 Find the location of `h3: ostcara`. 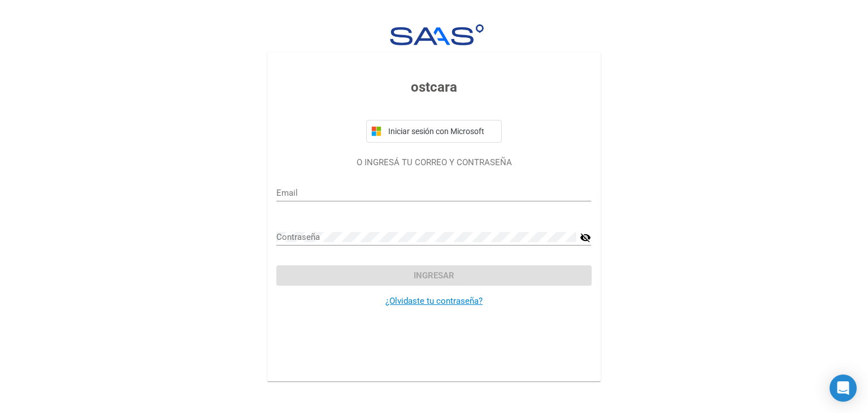

h3: ostcara is located at coordinates (433, 87).